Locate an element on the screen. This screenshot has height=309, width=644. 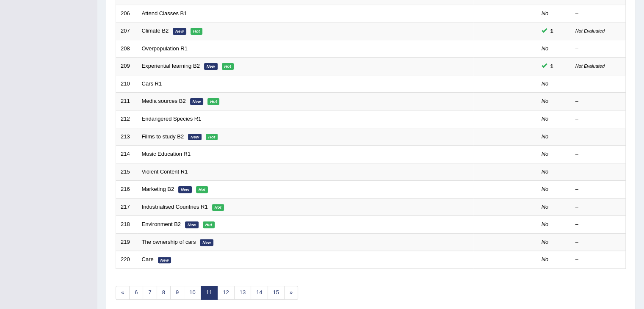
td: 213 is located at coordinates (127, 136).